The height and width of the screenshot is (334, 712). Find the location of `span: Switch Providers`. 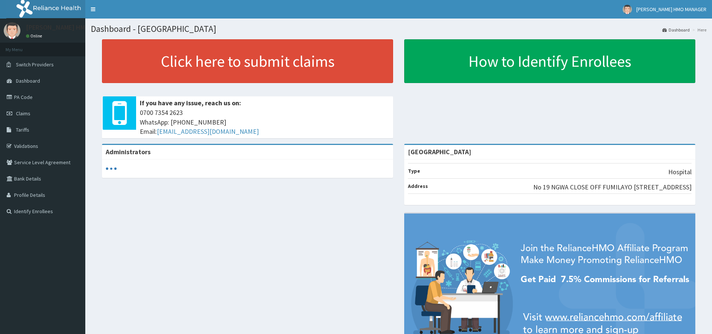

span: Switch Providers is located at coordinates (35, 65).